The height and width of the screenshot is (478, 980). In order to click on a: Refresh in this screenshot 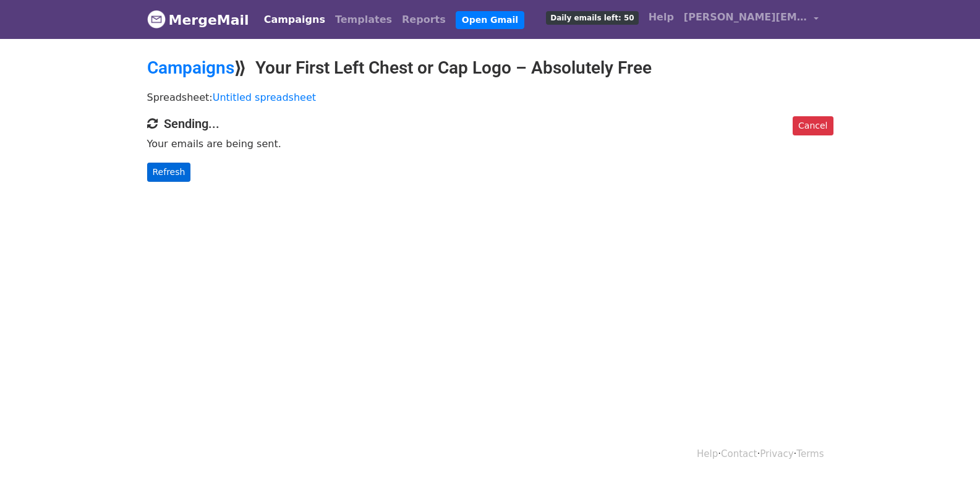, I will do `click(169, 172)`.